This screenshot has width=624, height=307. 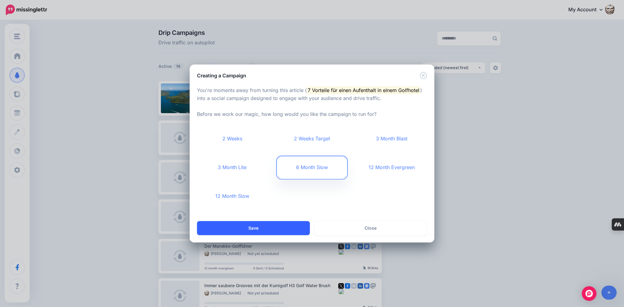 I want to click on a: Close, so click(x=371, y=228).